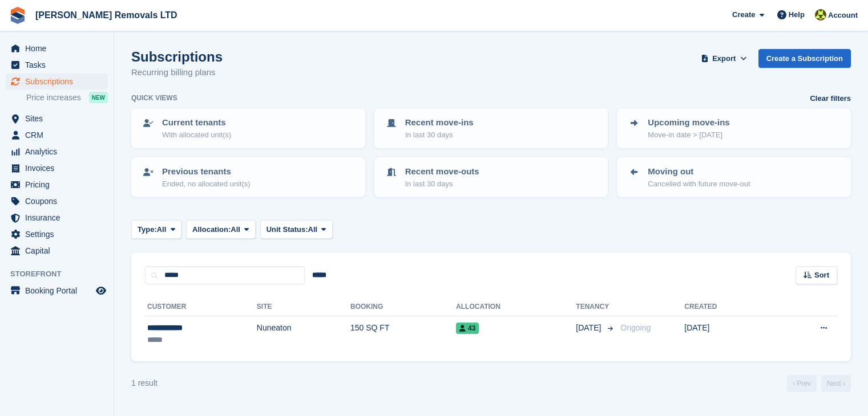  I want to click on span: CRM, so click(59, 135).